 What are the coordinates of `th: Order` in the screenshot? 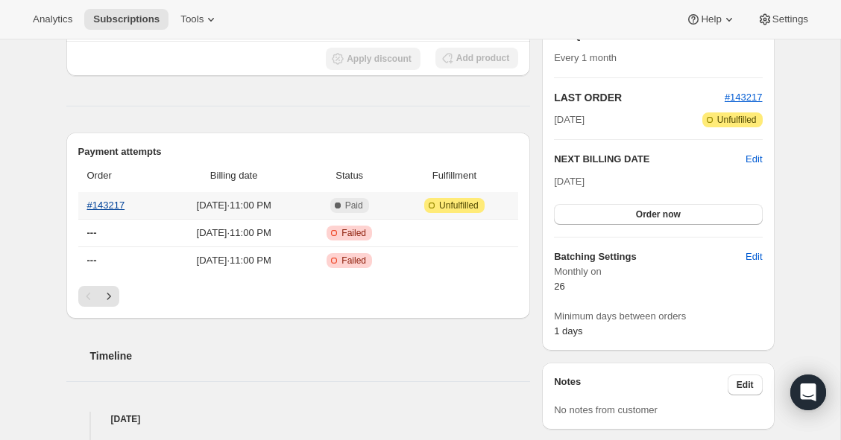 It's located at (121, 176).